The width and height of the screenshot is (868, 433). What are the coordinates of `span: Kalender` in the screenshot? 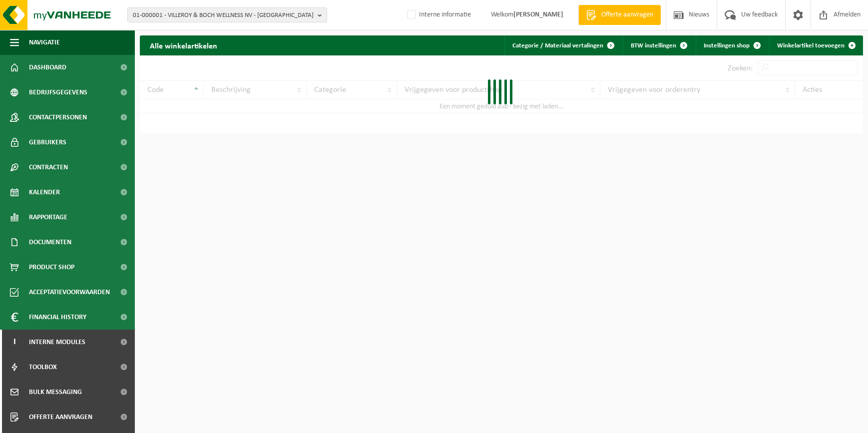 It's located at (44, 193).